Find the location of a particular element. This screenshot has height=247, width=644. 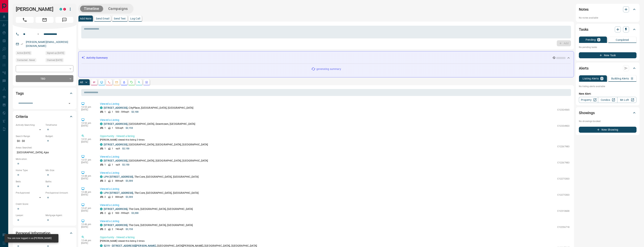

div: Personal Information is located at coordinates (45, 233).